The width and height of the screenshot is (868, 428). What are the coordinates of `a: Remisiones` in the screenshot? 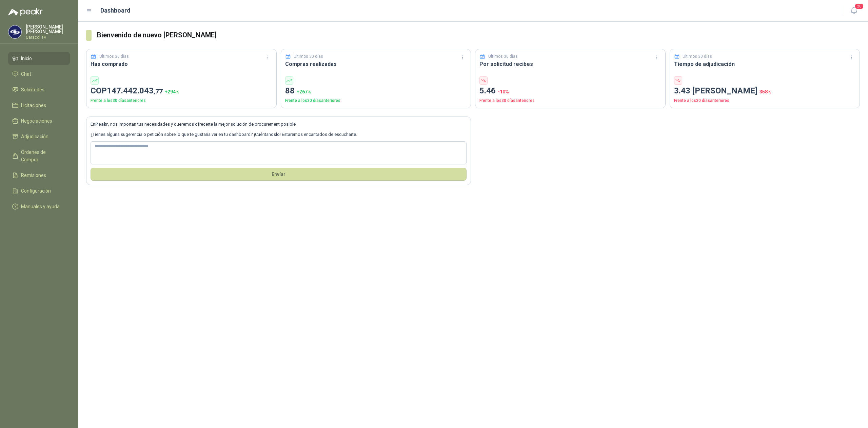 It's located at (39, 175).